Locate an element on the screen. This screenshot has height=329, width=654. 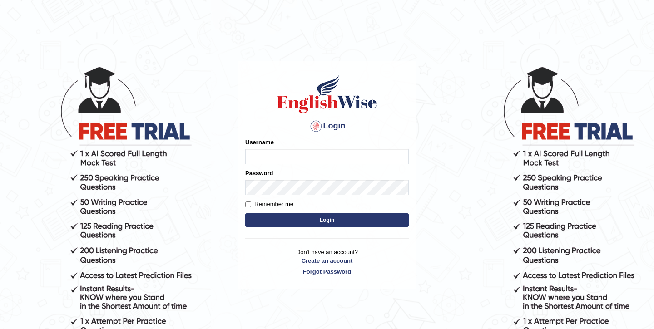
img: Logo of English Wise sign in for intelligent practice with AI is located at coordinates (327, 94).